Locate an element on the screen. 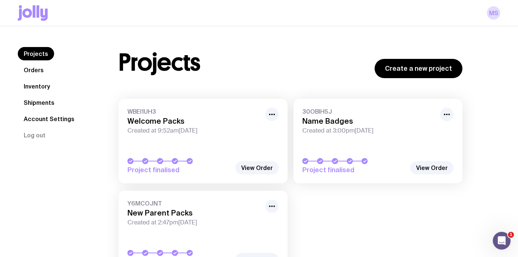 Image resolution: width=518 pixels, height=257 pixels. h3: Welcome Packs is located at coordinates (194, 121).